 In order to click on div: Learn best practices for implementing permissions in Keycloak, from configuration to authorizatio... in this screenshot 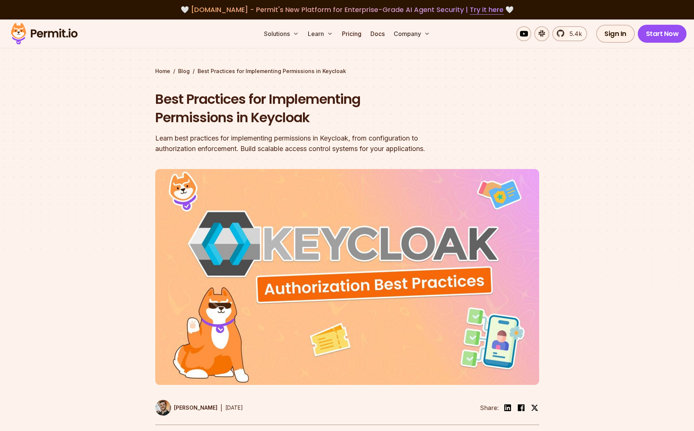, I will do `click(299, 144)`.